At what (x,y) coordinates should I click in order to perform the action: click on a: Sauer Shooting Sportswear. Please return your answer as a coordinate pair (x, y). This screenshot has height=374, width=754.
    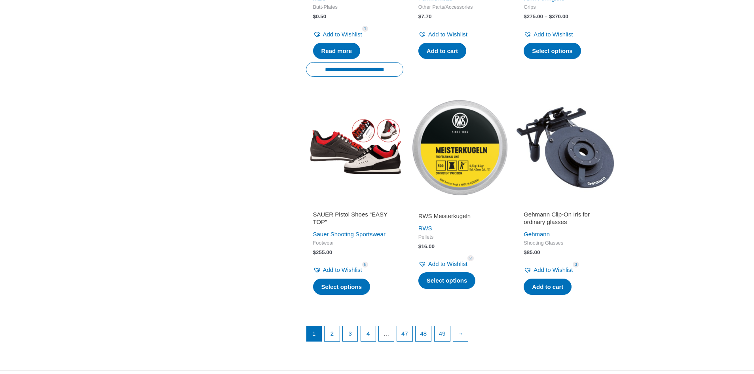
    Looking at the image, I should click on (349, 234).